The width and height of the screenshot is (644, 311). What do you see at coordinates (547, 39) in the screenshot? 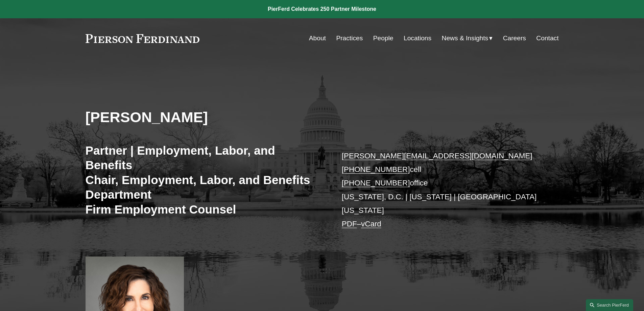
I see `a: Contact` at bounding box center [547, 39].